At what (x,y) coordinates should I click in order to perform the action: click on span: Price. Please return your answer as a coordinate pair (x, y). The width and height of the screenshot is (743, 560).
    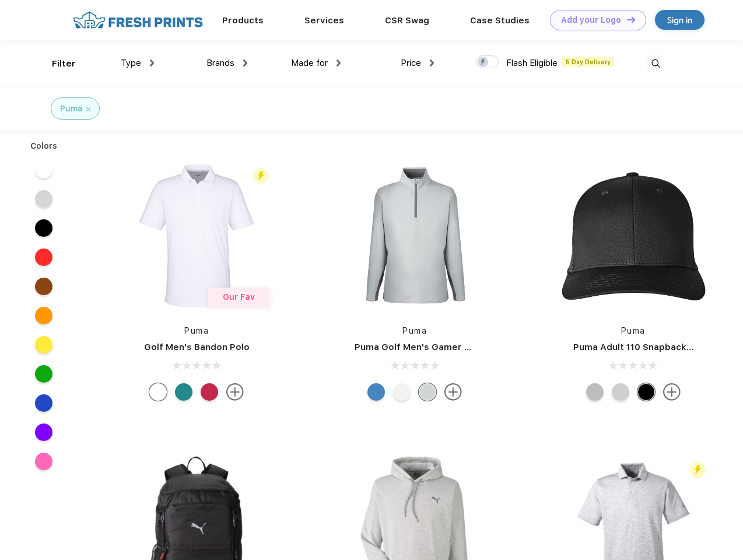
    Looking at the image, I should click on (410, 63).